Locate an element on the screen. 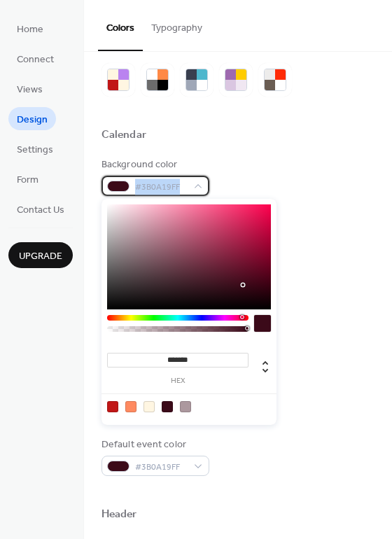 This screenshot has width=392, height=539. span: Views is located at coordinates (29, 89).